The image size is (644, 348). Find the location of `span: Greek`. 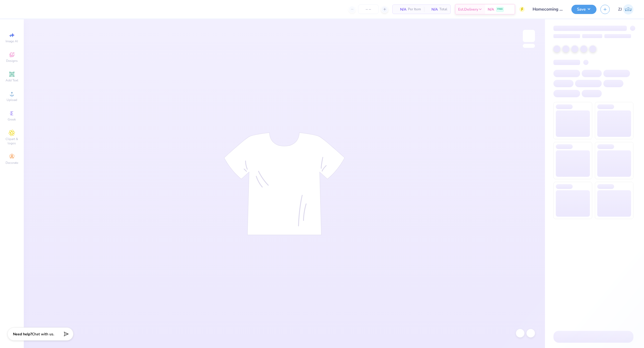

span: Greek is located at coordinates (12, 119).